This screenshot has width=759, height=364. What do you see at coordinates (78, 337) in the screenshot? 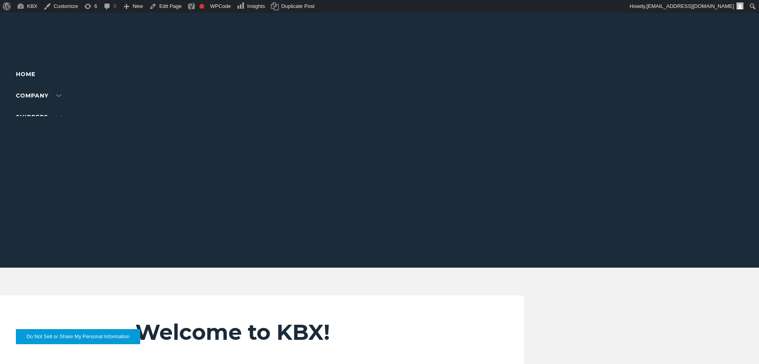
I see `button: Do Not Sell or Share My Personal Information` at bounding box center [78, 337].